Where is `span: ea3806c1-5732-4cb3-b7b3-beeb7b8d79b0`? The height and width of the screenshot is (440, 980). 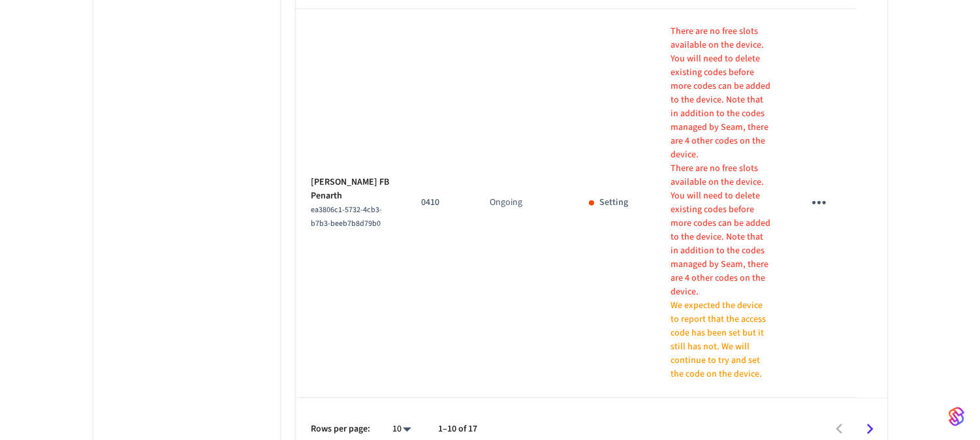
span: ea3806c1-5732-4cb3-b7b3-beeb7b8d79b0 is located at coordinates (347, 217).